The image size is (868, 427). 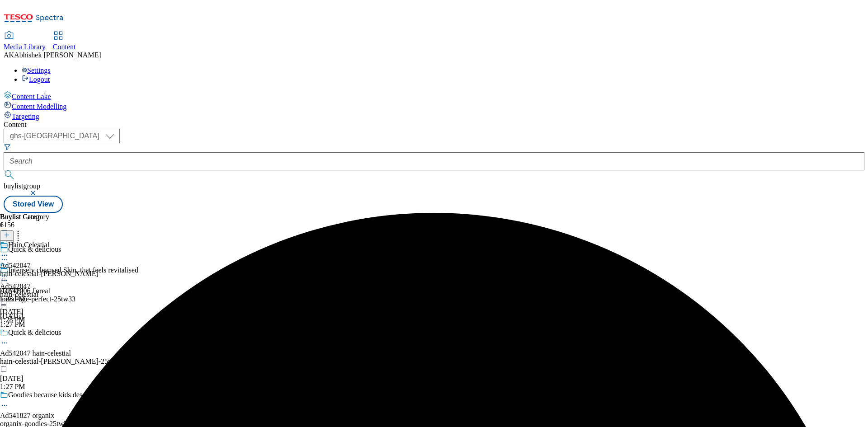 What do you see at coordinates (434, 106) in the screenshot?
I see `a: Content Modelling` at bounding box center [434, 106].